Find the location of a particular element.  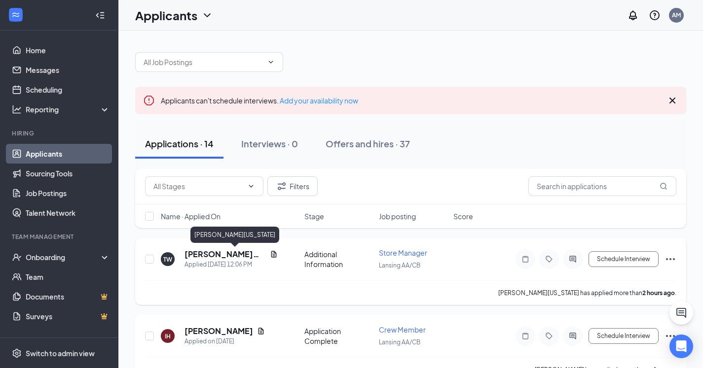

input: Search in applications is located at coordinates (602, 186).